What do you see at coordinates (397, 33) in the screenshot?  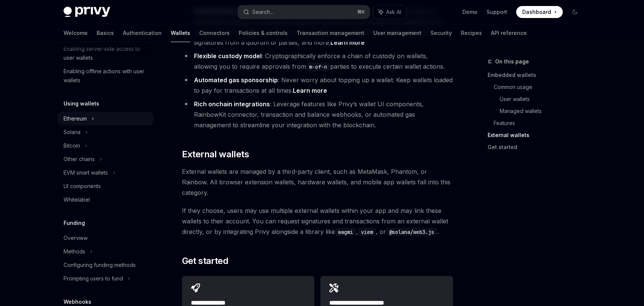 I see `a: User management` at bounding box center [397, 33].